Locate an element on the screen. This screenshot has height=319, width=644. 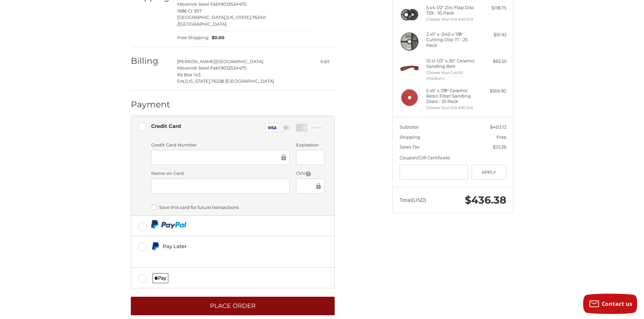
img: Applepay icon is located at coordinates (160, 278).